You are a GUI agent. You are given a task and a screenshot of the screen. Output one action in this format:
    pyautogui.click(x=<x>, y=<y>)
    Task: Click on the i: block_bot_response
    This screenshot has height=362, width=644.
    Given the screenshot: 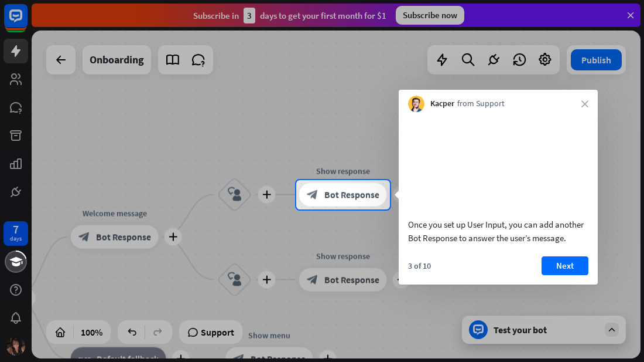 What is the action you would take?
    pyautogui.click(x=313, y=195)
    